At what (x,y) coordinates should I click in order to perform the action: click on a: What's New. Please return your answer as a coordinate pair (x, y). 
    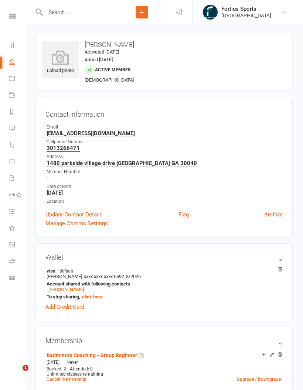
    Looking at the image, I should click on (17, 228).